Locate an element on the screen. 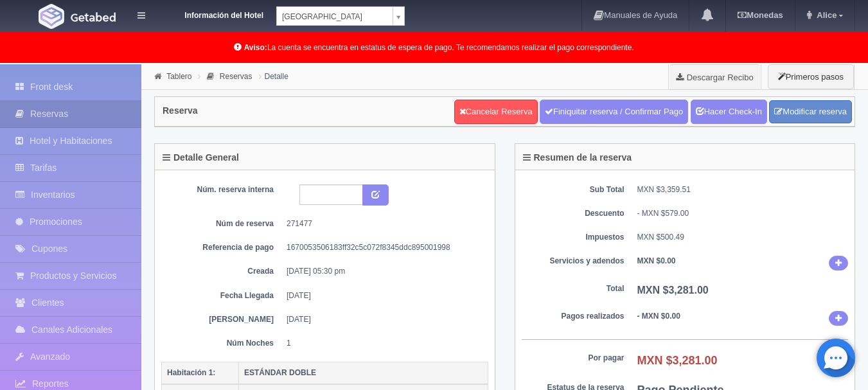  b: - MXN $0.00 is located at coordinates (658, 316).